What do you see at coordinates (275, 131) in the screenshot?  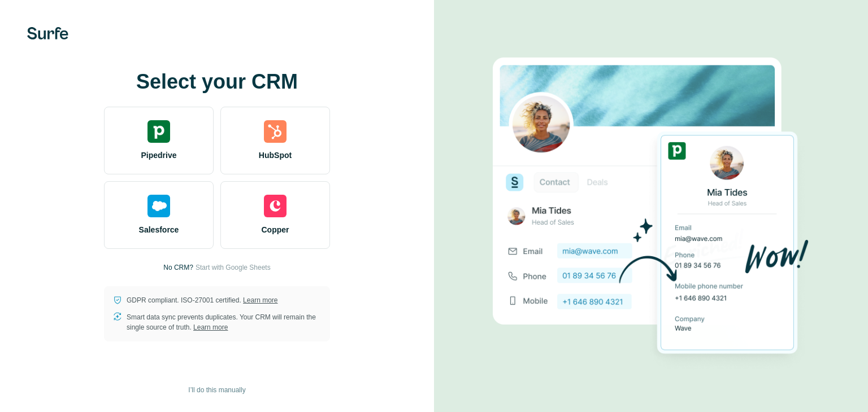 I see `img: hubspot's logo` at bounding box center [275, 131].